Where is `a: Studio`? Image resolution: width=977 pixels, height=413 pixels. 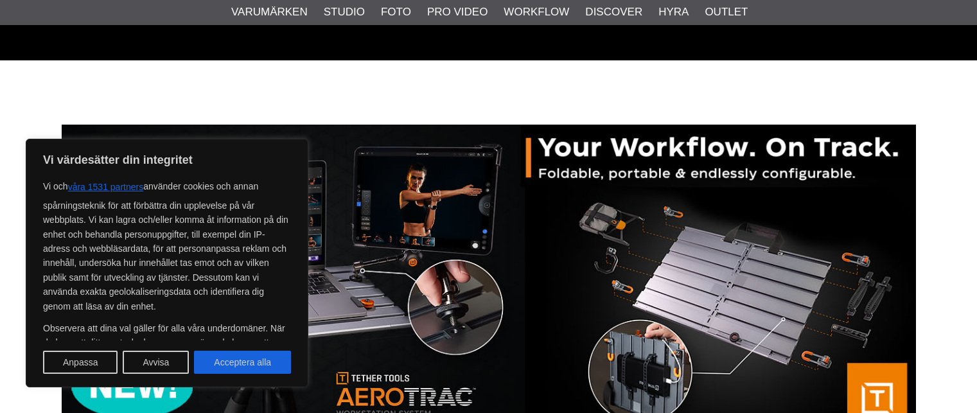
a: Studio is located at coordinates (344, 12).